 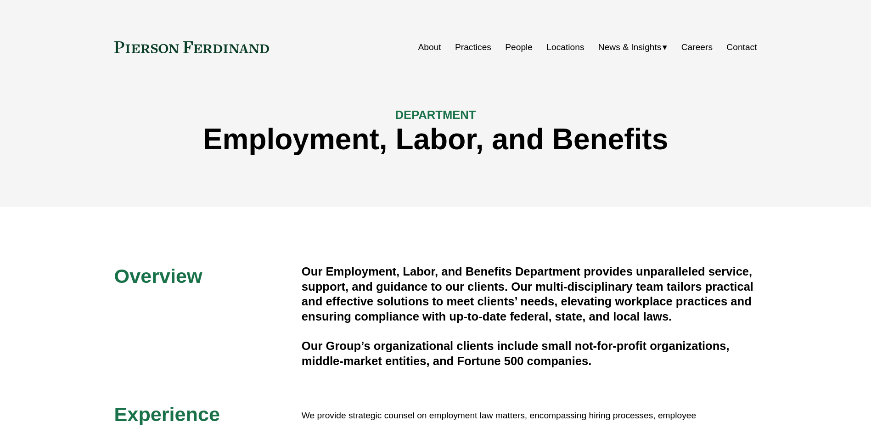 I want to click on a: folder dropdown, so click(x=633, y=47).